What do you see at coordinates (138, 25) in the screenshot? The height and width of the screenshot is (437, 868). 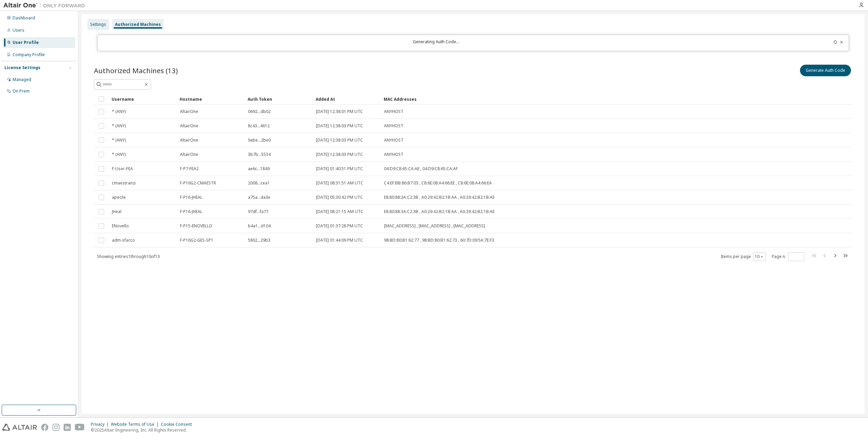 I see `div: Authorized Machines` at bounding box center [138, 25].